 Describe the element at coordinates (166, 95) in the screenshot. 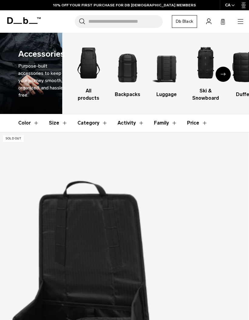

I see `h3: Luggage` at that location.